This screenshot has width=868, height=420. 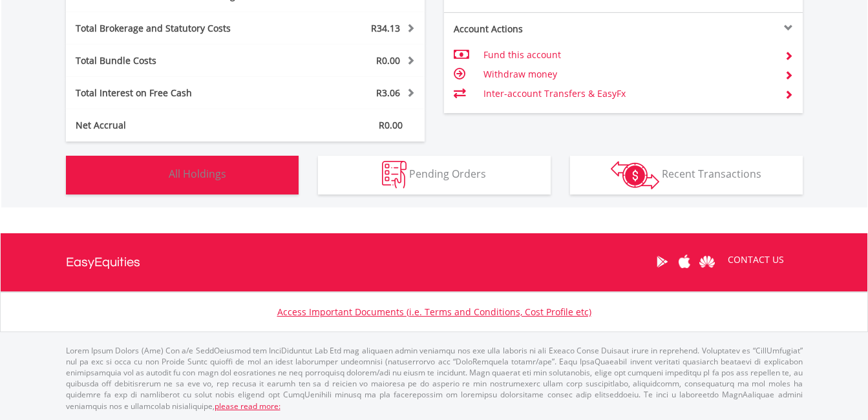 I want to click on div: Net Accrual, so click(x=170, y=126).